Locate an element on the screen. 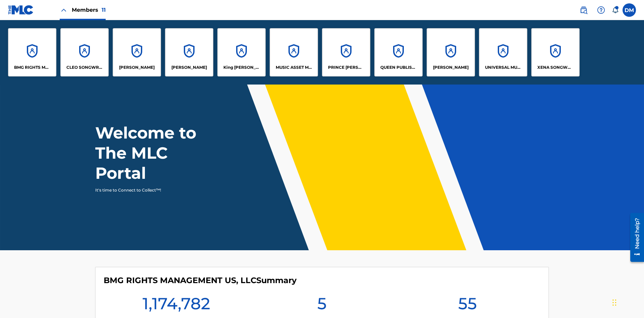 The height and width of the screenshot is (318, 644). div: Need help? is located at coordinates (12, 23).